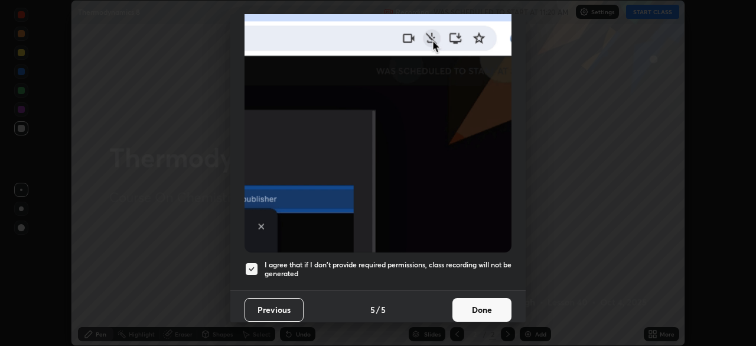  What do you see at coordinates (274, 310) in the screenshot?
I see `button: Previous` at bounding box center [274, 310].